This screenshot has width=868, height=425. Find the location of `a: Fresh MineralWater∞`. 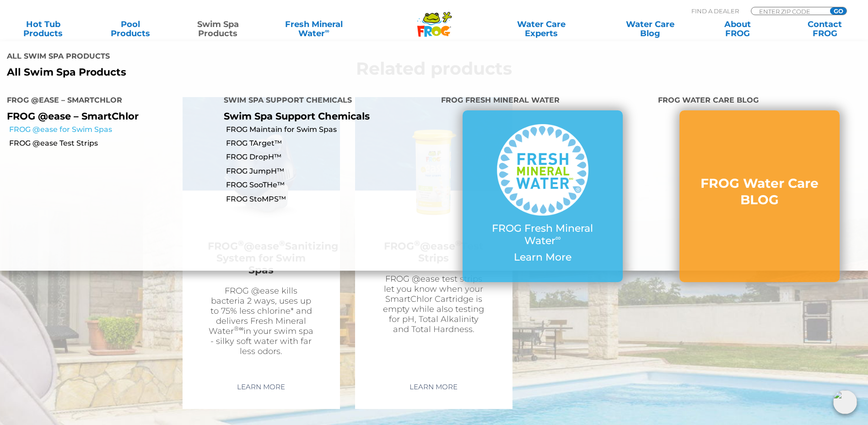

a: Fresh MineralWater∞ is located at coordinates (314, 29).